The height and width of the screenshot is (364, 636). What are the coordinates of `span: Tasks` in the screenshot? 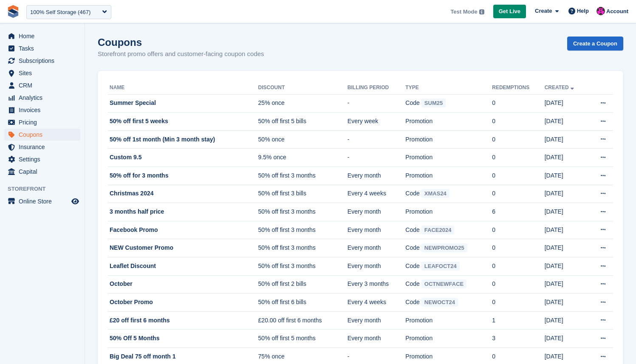 It's located at (44, 49).